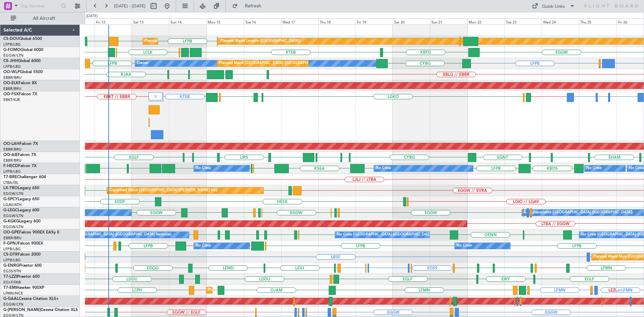 The width and height of the screenshot is (644, 317). Describe the element at coordinates (23, 73) in the screenshot. I see `a: OO-WLPGlobal 5500` at that location.